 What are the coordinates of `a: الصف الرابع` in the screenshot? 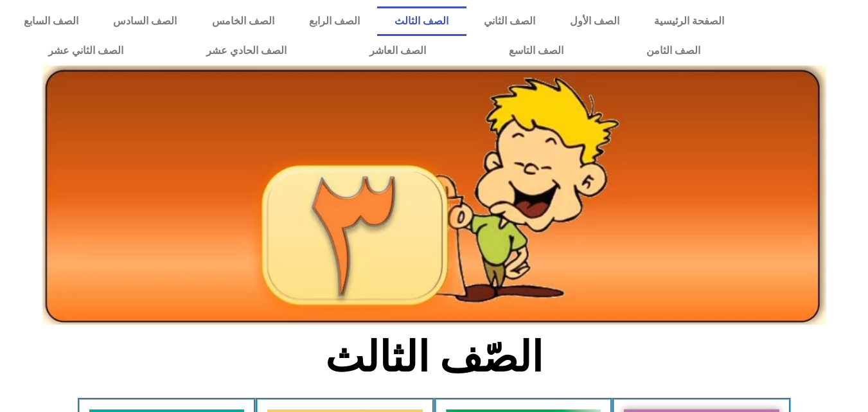 It's located at (334, 21).